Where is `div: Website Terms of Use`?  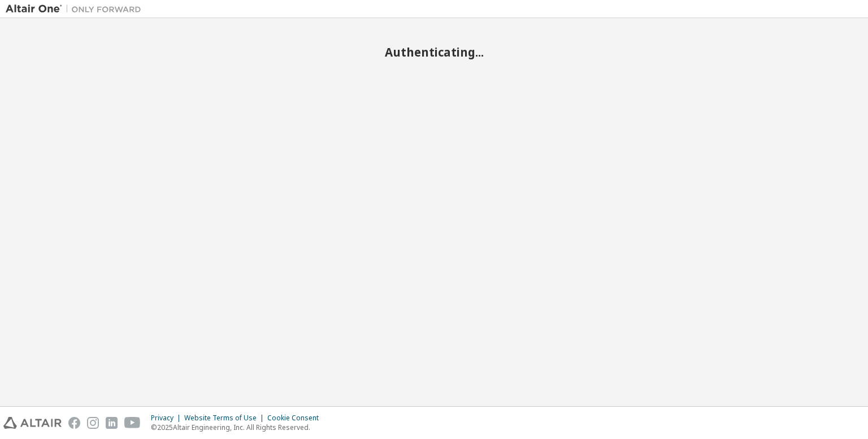 div: Website Terms of Use is located at coordinates (225, 418).